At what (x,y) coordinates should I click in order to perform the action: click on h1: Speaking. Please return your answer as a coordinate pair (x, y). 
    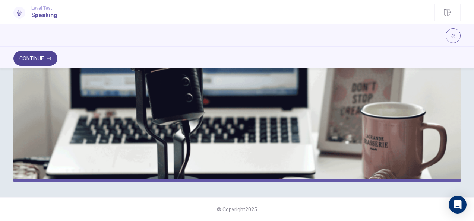
    Looking at the image, I should click on (44, 15).